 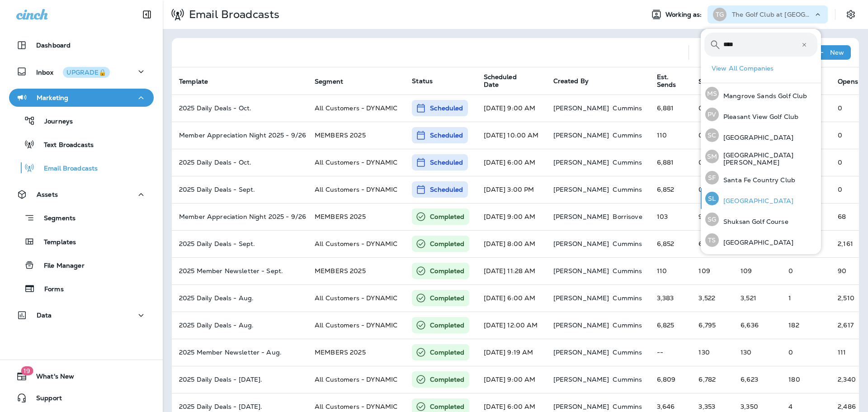 I want to click on td: 6,636, so click(x=758, y=325).